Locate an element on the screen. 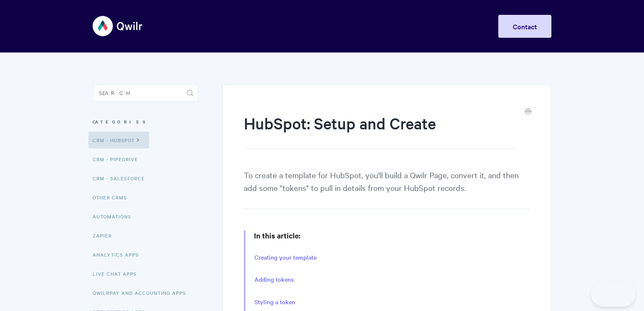  p: To create a template for HubSpot, you'll build a Qwilr Page, convert it, and then add some "token... is located at coordinates (386, 189).